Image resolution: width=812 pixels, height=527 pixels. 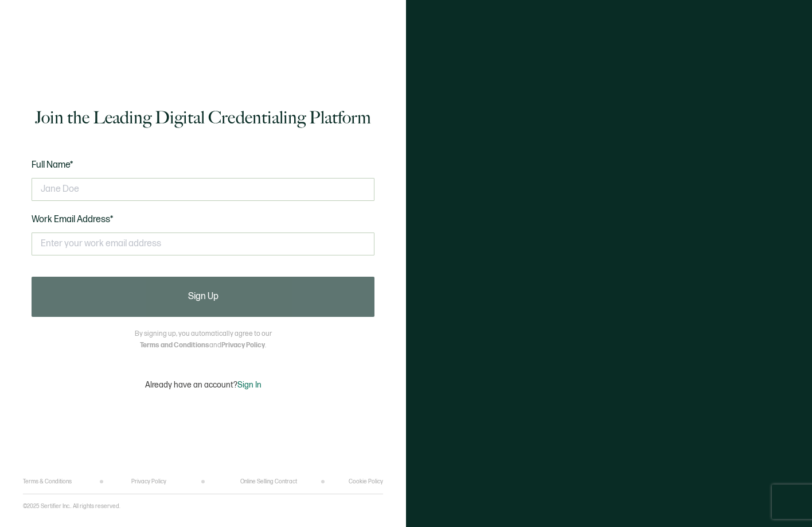 I want to click on p: Already have an account?, so click(x=203, y=385).